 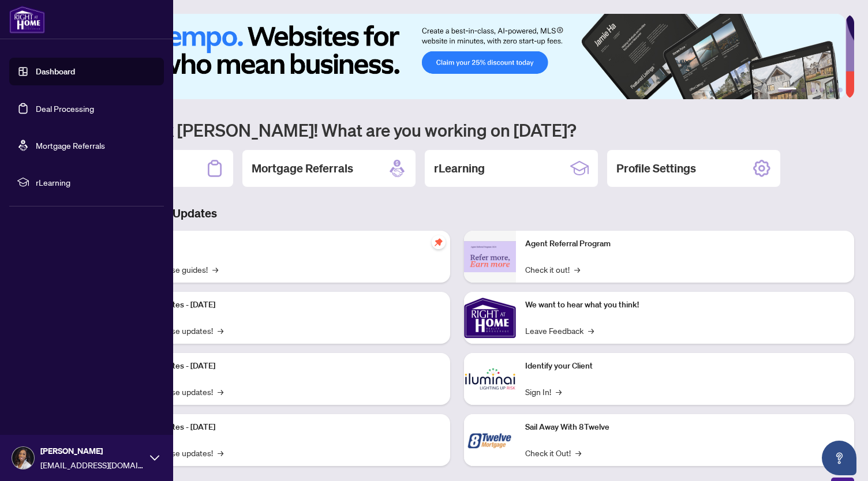 I want to click on a: Check it Out!→, so click(x=553, y=453).